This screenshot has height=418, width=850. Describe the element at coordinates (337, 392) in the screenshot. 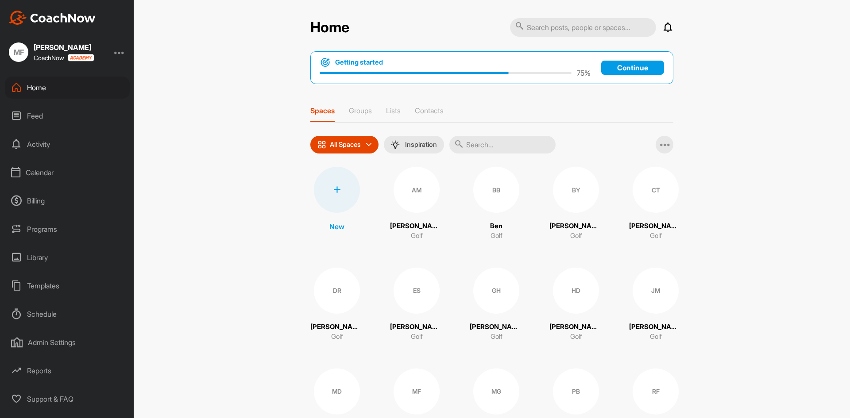

I see `div: MD` at that location.